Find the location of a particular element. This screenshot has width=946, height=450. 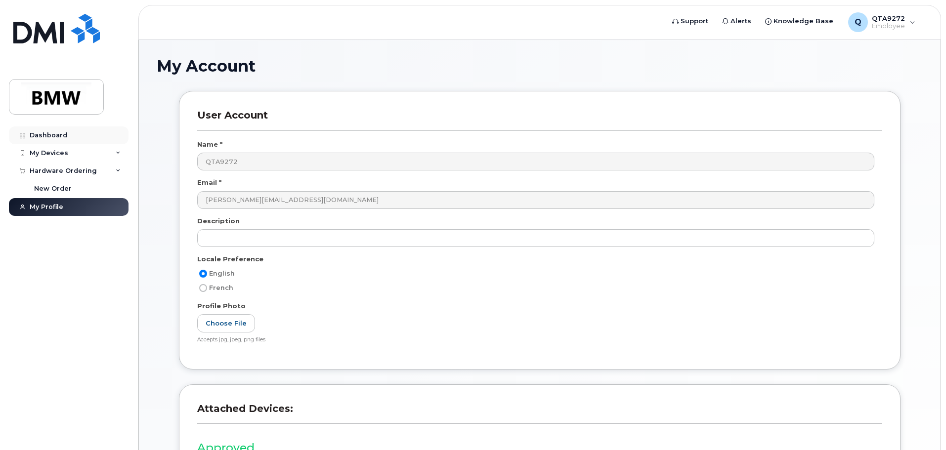

input: English is located at coordinates (203, 274).